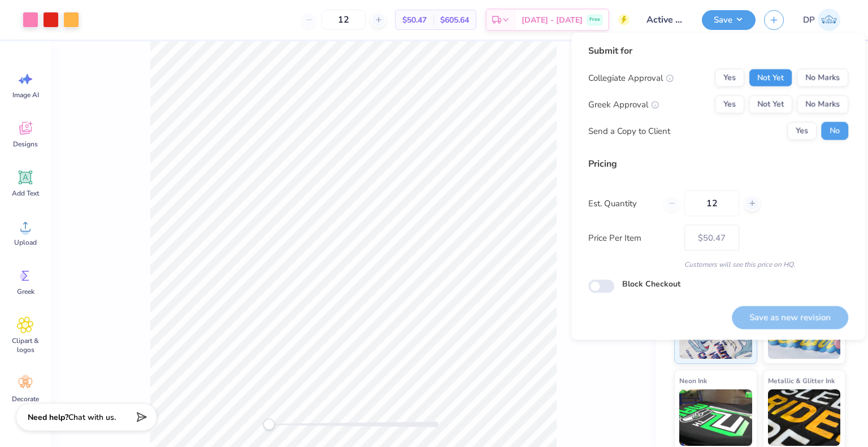 Image resolution: width=868 pixels, height=447 pixels. I want to click on label: Block Checkout, so click(652, 284).